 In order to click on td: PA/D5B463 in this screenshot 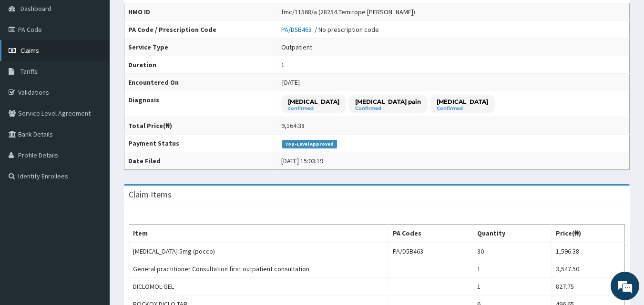, I will do `click(431, 251)`.